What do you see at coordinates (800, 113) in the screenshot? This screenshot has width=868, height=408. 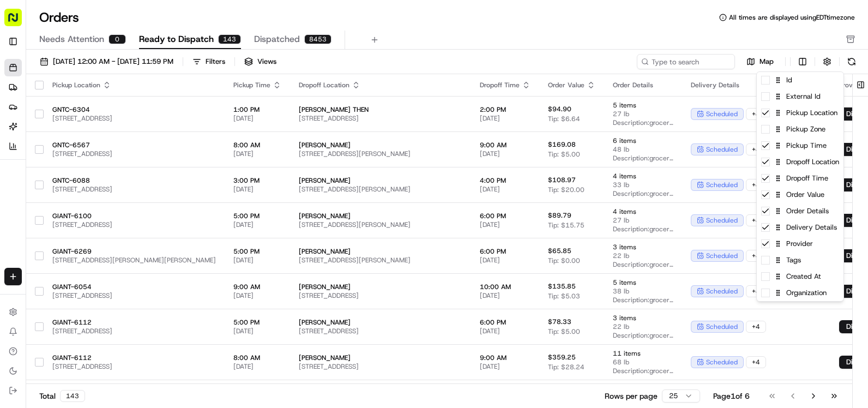 I see `div: Pickup Location` at bounding box center [800, 113].